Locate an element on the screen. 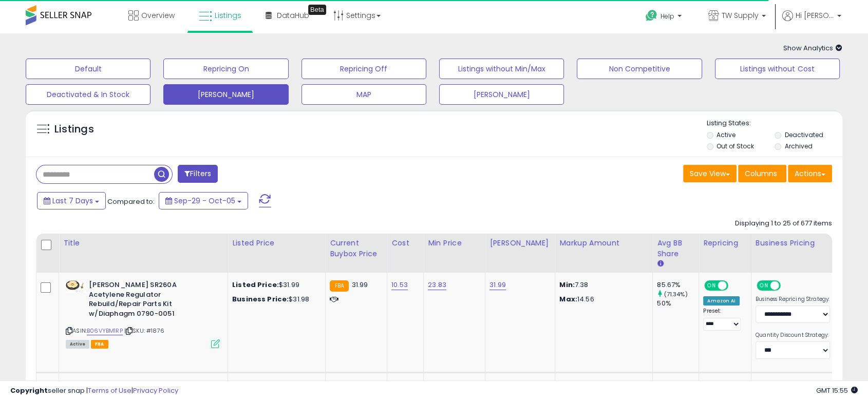  strong: Min: is located at coordinates (567, 284).